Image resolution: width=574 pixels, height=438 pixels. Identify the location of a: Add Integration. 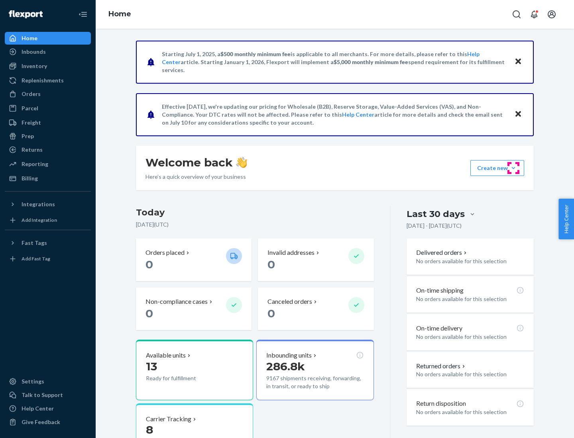
(48, 220).